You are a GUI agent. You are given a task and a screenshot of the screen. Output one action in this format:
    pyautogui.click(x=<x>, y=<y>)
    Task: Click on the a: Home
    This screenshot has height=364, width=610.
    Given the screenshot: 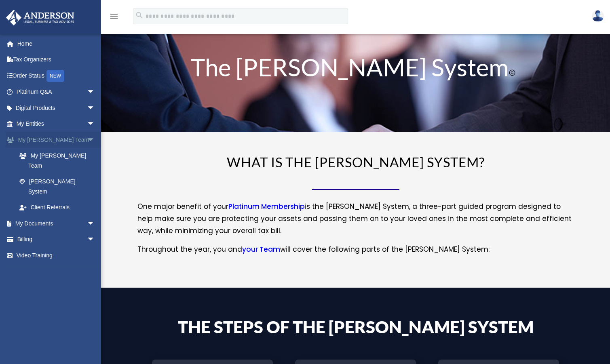 What is the action you would take?
    pyautogui.click(x=56, y=44)
    